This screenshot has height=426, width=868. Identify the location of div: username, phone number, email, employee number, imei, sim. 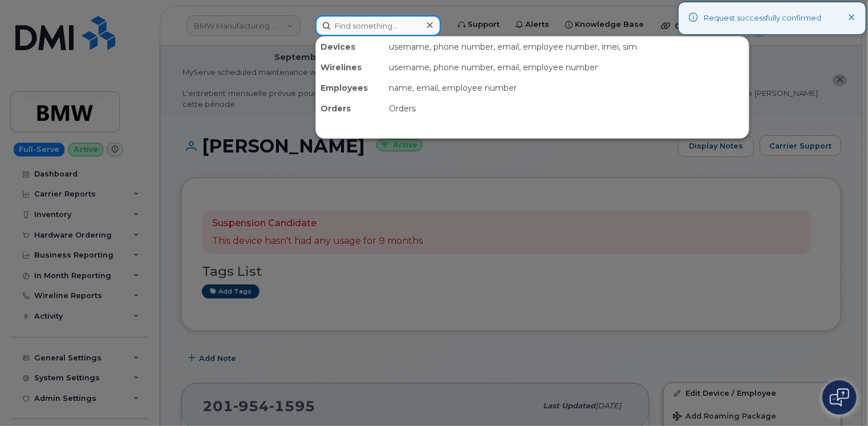
(567, 46).